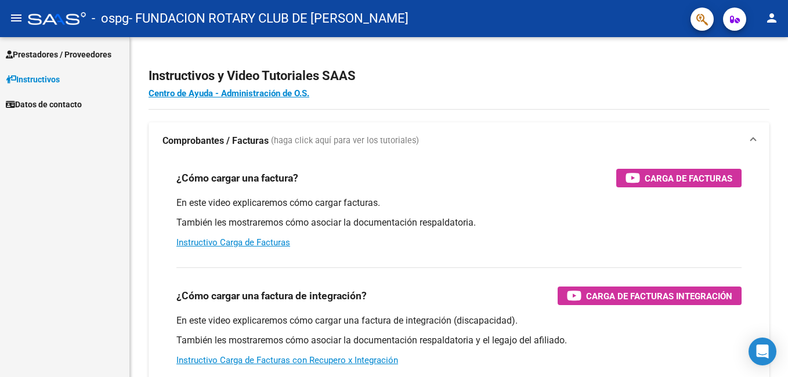 The height and width of the screenshot is (377, 788). I want to click on a: Instructivo Carga de Facturas con Recupero x Integración, so click(287, 360).